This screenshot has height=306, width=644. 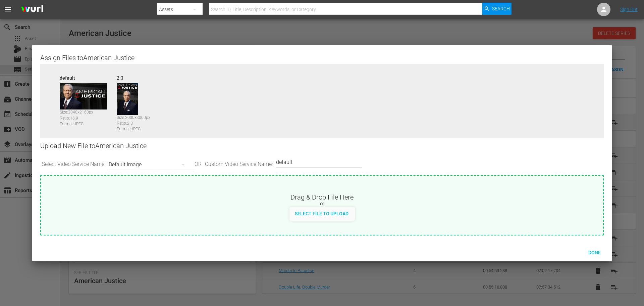 What do you see at coordinates (87, 117) in the screenshot?
I see `div: Size: 3840 x 2160 px Ratio: 16:9 Format: JPEG` at bounding box center [87, 117].